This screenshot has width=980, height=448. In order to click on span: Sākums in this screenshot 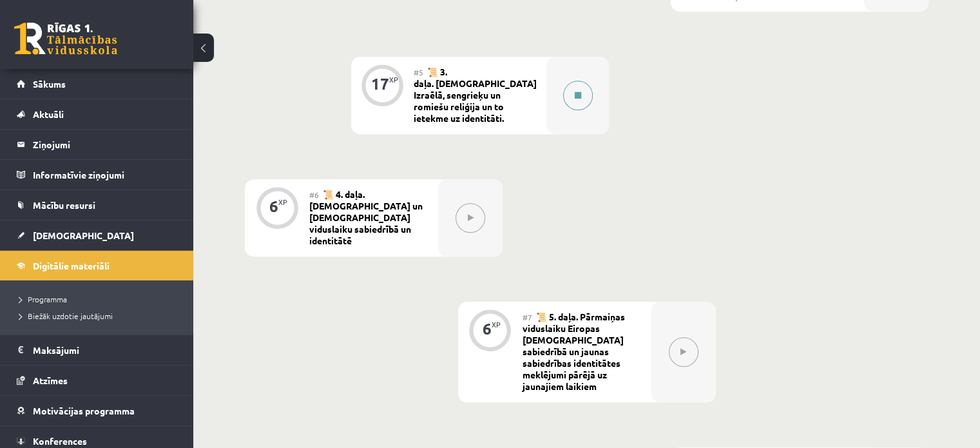, I will do `click(49, 84)`.